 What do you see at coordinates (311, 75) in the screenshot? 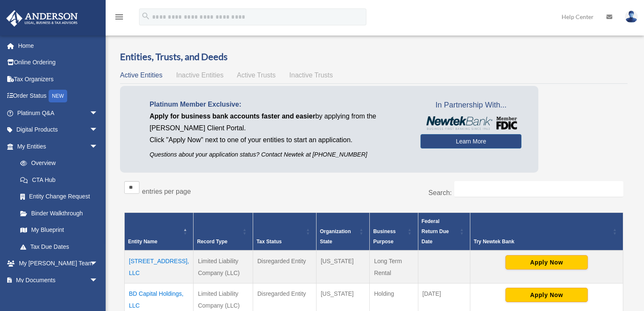
I see `span: Inactive Trusts` at bounding box center [311, 75].